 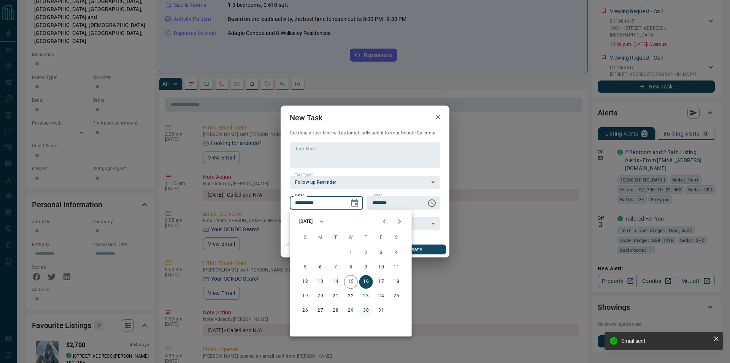 I want to click on button: 22, so click(x=351, y=296).